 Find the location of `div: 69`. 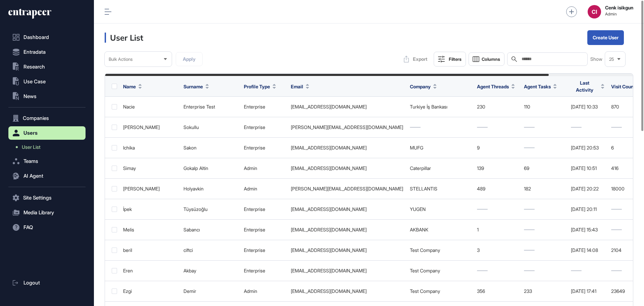

div: 69 is located at coordinates (544, 168).